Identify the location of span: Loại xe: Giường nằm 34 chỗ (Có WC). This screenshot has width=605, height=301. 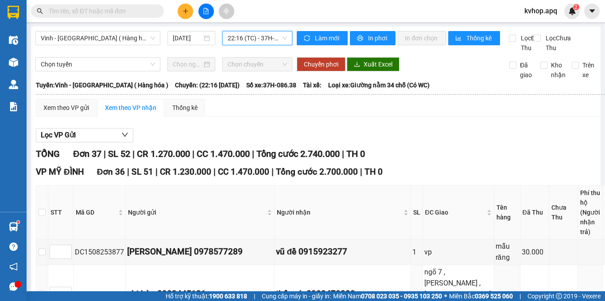
(379, 85).